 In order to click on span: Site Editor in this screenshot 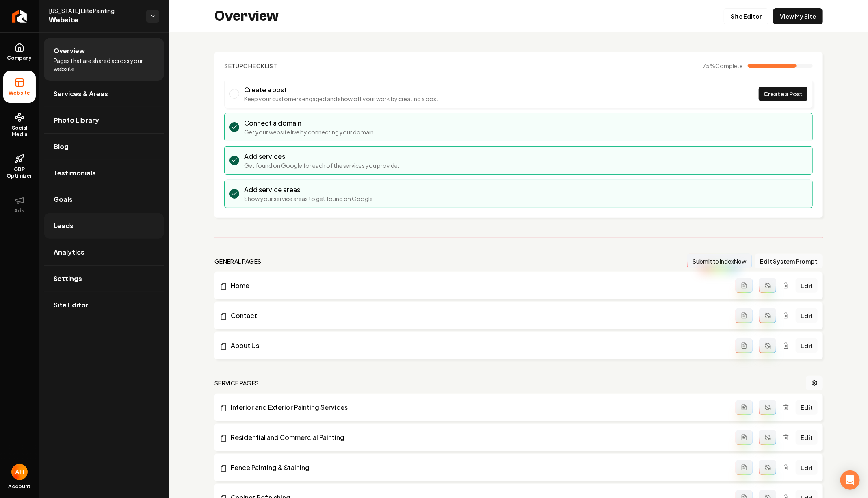, I will do `click(71, 305)`.